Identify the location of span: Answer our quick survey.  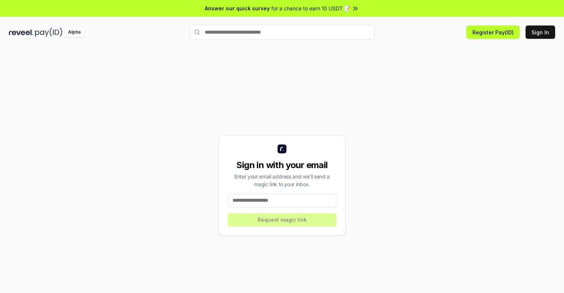
(237, 8).